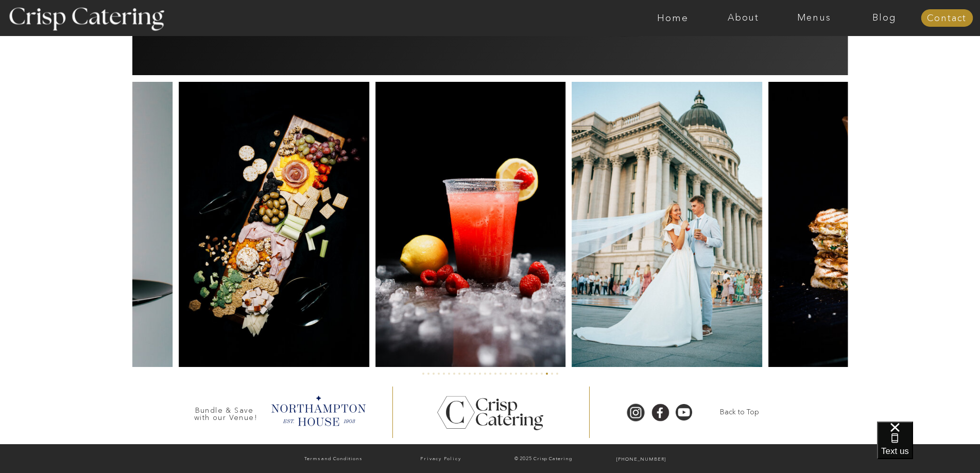 The image size is (980, 473). Describe the element at coordinates (333, 459) in the screenshot. I see `p: Terms and Conditions` at that location.